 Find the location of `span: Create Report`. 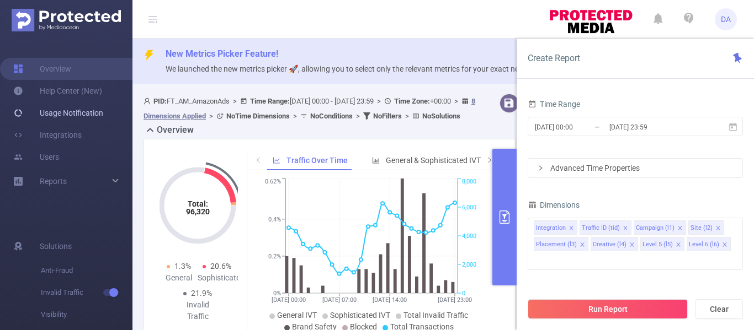

span: Create Report is located at coordinates (553, 58).